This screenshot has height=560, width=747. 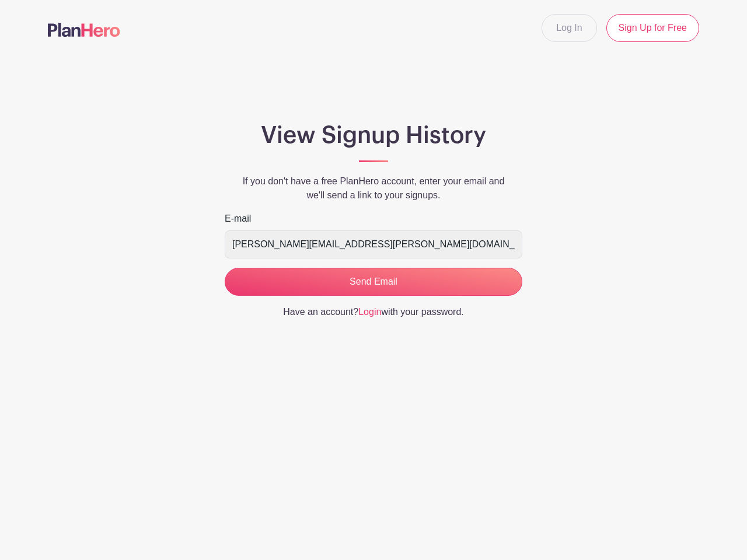 What do you see at coordinates (369, 311) in the screenshot?
I see `a: Login` at bounding box center [369, 311].